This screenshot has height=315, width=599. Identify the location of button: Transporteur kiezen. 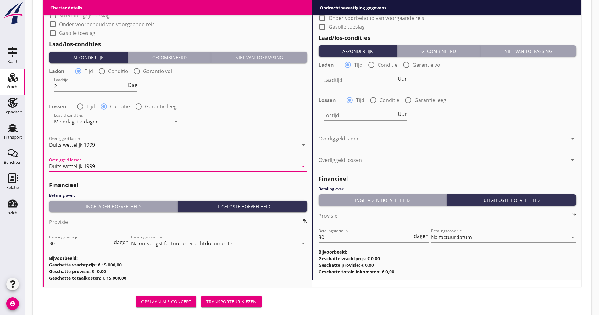
(231, 301).